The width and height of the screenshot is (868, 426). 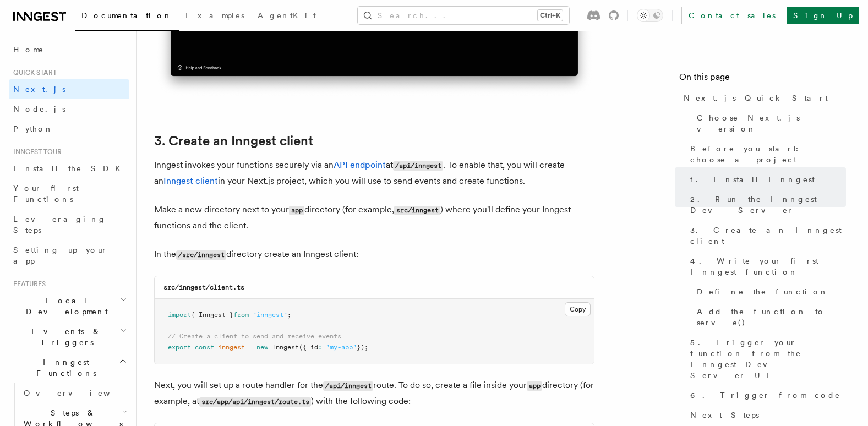 What do you see at coordinates (767, 154) in the screenshot?
I see `span: Before you start: choose a project` at bounding box center [767, 154].